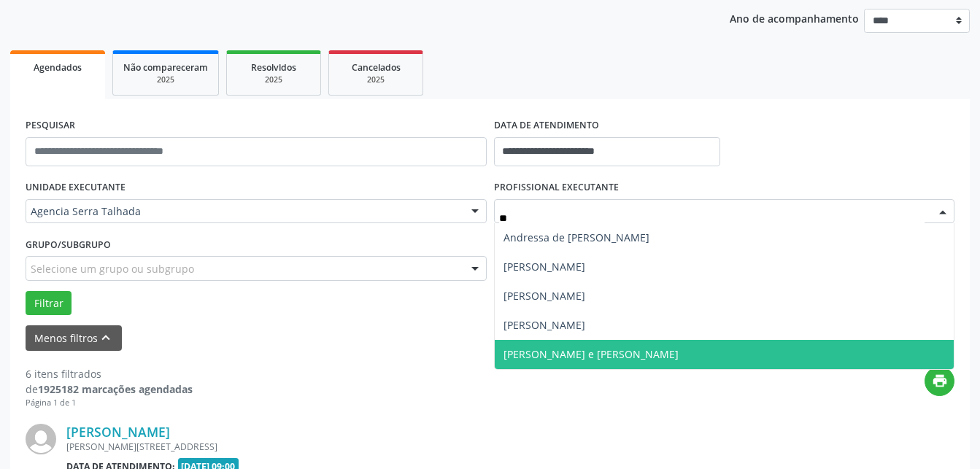 The image size is (980, 469). What do you see at coordinates (57, 67) in the screenshot?
I see `span: Agendados` at bounding box center [57, 67].